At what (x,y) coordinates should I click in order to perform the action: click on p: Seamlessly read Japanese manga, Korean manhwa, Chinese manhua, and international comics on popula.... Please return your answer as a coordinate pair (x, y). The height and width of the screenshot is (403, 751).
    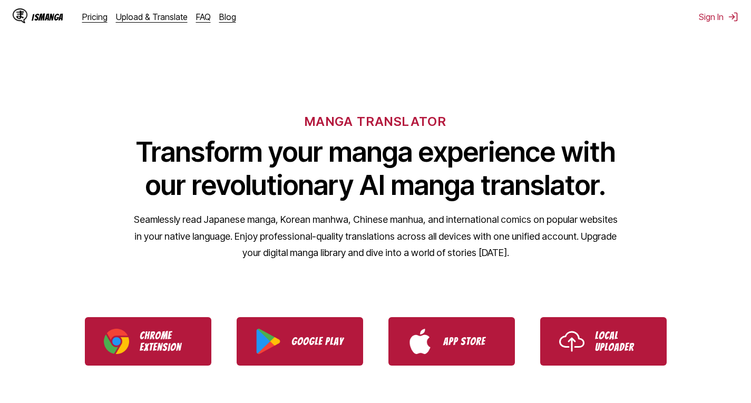
    Looking at the image, I should click on (376, 236).